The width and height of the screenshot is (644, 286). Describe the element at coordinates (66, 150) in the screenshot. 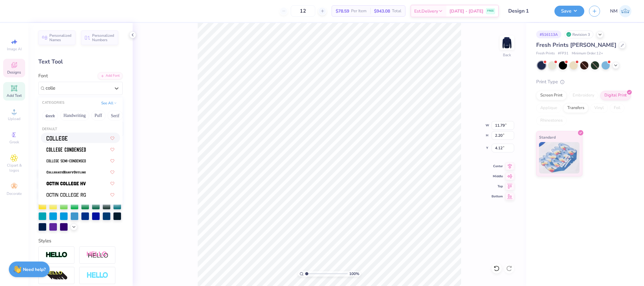

I see `img: College Condensed` at that location.